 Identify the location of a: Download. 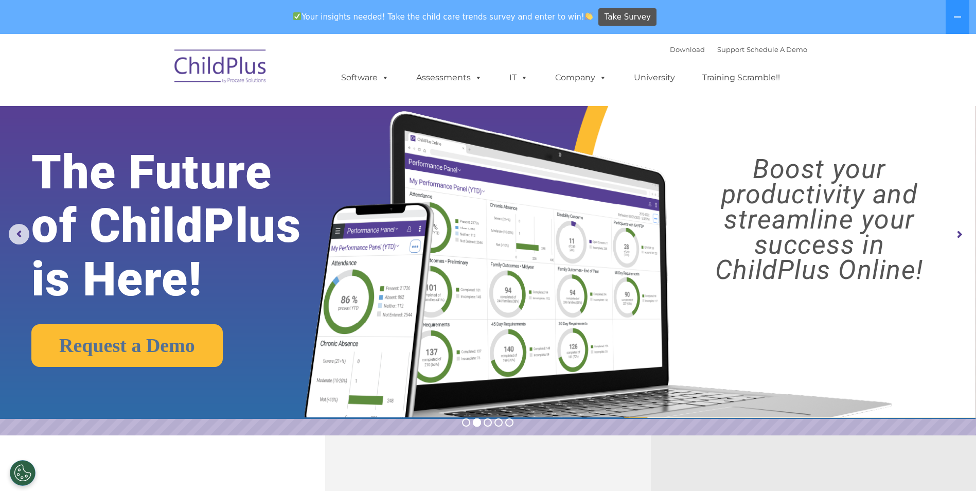
(688, 49).